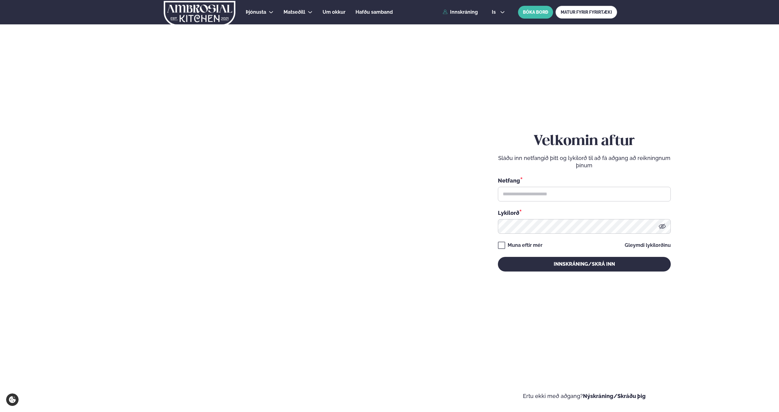  I want to click on span: Hafðu samband, so click(374, 12).